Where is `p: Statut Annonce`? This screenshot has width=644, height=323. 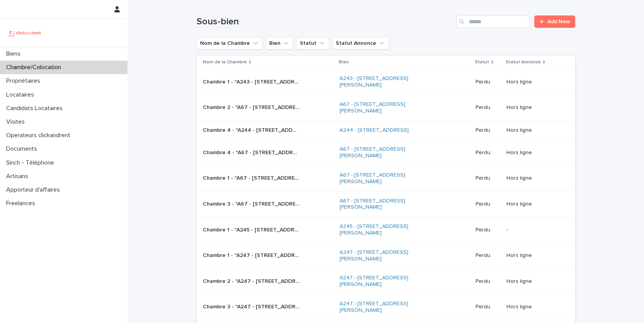 p: Statut Annonce is located at coordinates (523, 62).